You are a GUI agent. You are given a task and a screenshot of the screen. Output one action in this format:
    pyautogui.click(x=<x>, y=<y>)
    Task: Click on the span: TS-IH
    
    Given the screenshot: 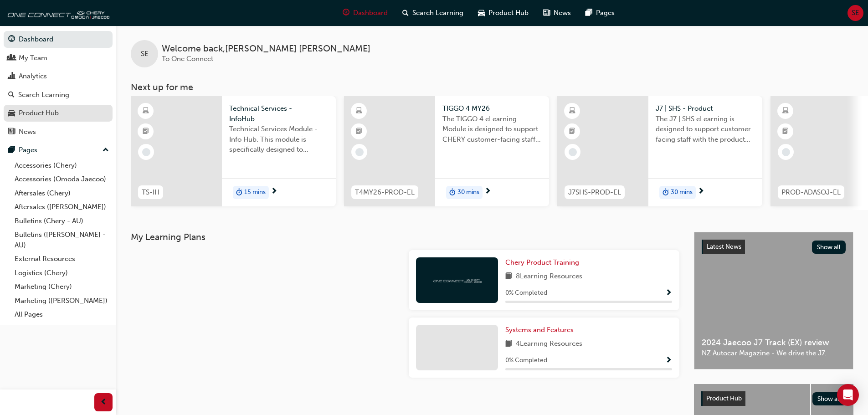 What is the action you would take?
    pyautogui.click(x=150, y=192)
    